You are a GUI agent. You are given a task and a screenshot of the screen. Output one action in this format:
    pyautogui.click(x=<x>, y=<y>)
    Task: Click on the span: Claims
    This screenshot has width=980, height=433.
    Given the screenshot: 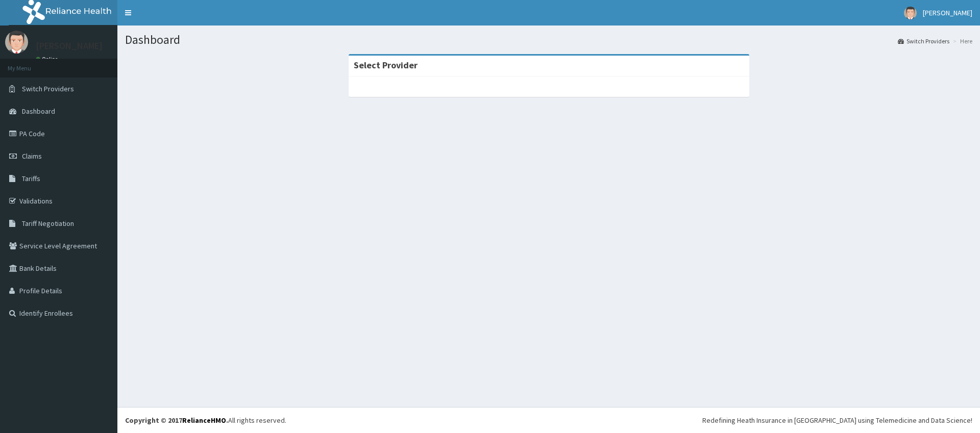 What is the action you would take?
    pyautogui.click(x=31, y=157)
    